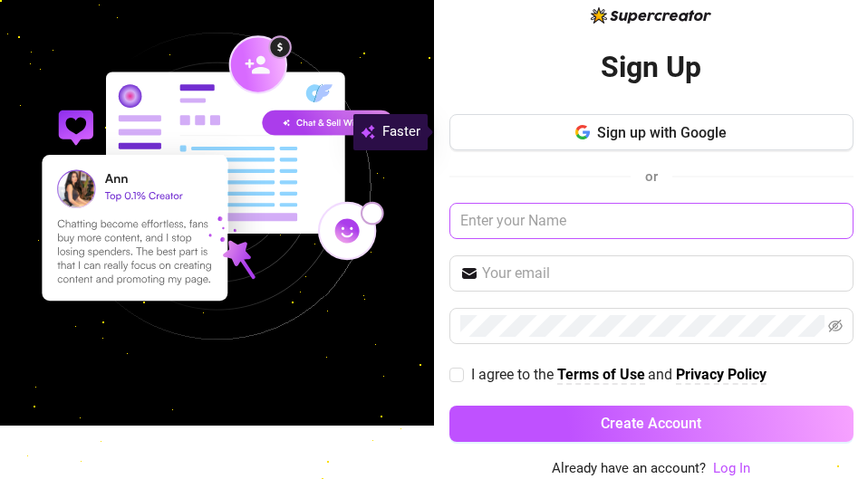  What do you see at coordinates (367, 132) in the screenshot?
I see `img: svg%3e` at bounding box center [367, 132].